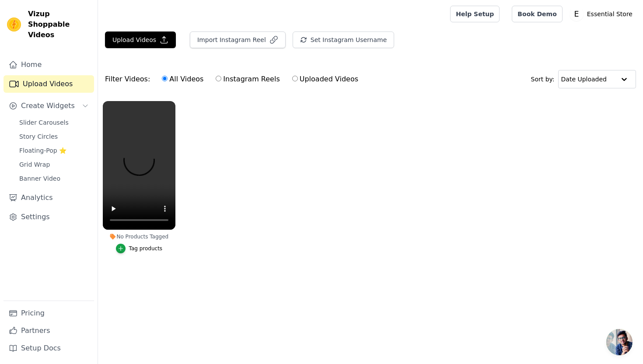  Describe the element at coordinates (234, 79) in the screenshot. I see `div: Filter Videos:` at that location.